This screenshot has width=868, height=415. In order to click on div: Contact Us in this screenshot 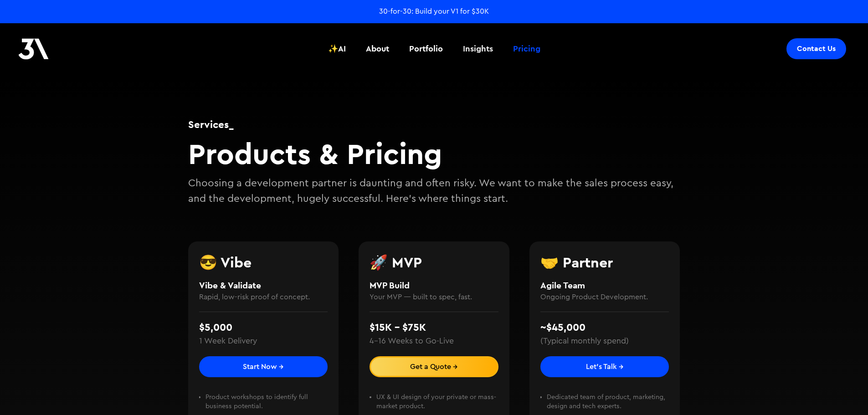, I will do `click(816, 49)`.